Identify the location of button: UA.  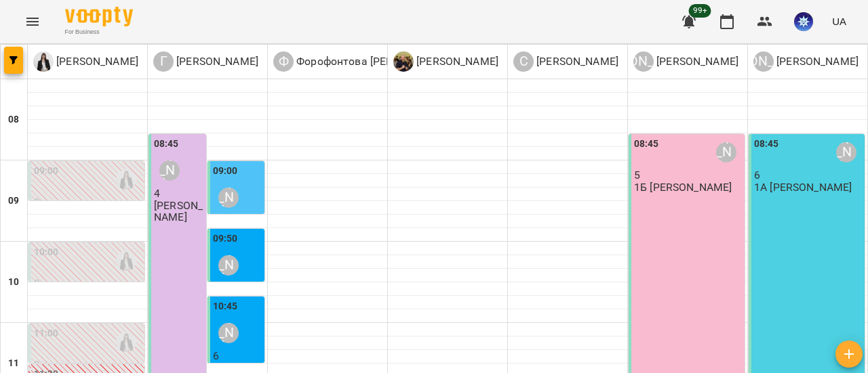
(838, 21).